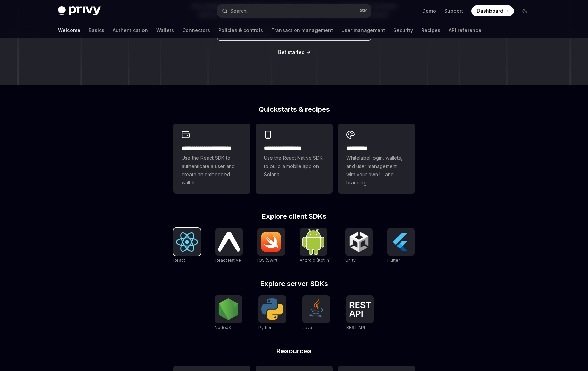 The image size is (588, 371). Describe the element at coordinates (363, 11) in the screenshot. I see `span: ⌘ K` at that location.